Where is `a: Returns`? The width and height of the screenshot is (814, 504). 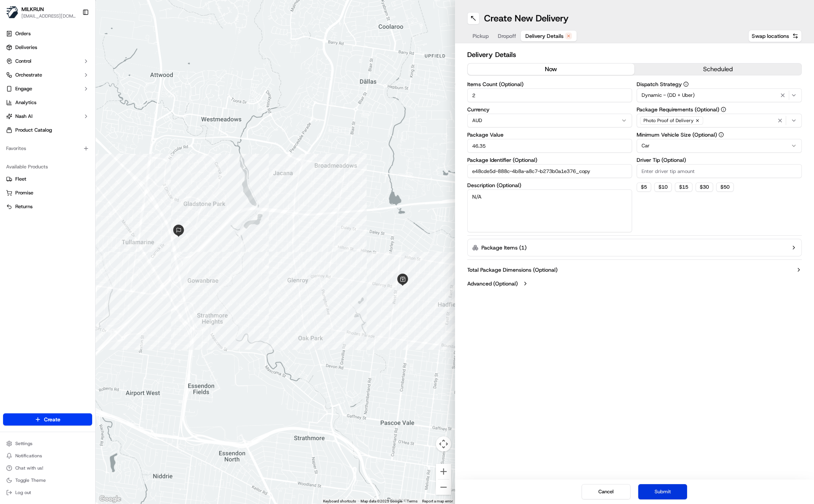 a: Returns is located at coordinates (48, 206).